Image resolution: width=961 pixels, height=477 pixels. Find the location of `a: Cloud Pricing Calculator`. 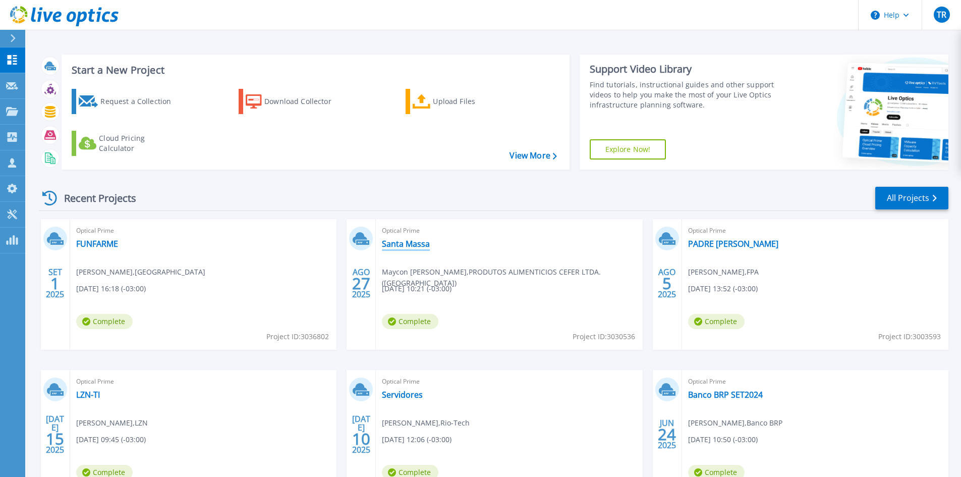

a: Cloud Pricing Calculator is located at coordinates (128, 143).